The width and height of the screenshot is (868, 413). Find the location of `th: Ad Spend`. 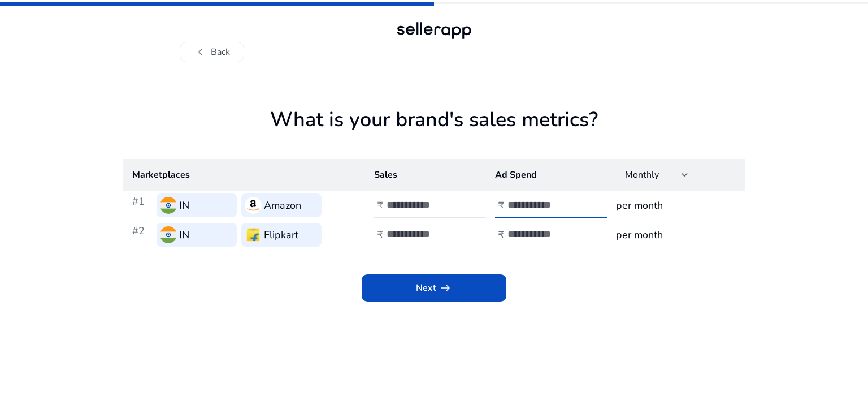

th: Ad Spend is located at coordinates (547, 175).